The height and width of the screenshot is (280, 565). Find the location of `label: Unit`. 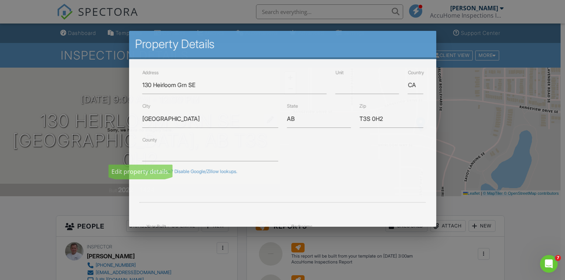

label: Unit is located at coordinates (339, 72).